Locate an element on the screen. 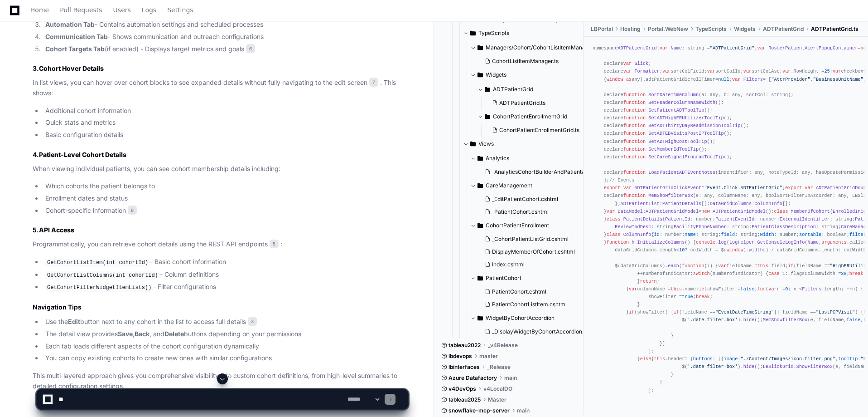  button: CohortPatientEnrollment is located at coordinates (538, 226).